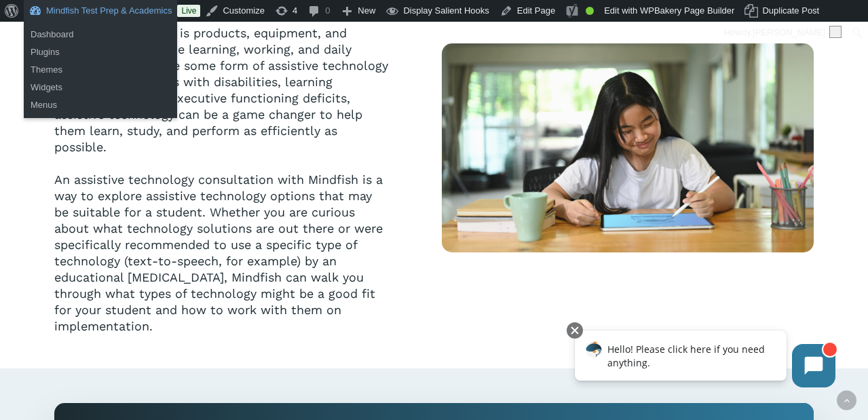 This screenshot has width=868, height=420. Describe the element at coordinates (100, 70) in the screenshot. I see `a: Themes` at that location.